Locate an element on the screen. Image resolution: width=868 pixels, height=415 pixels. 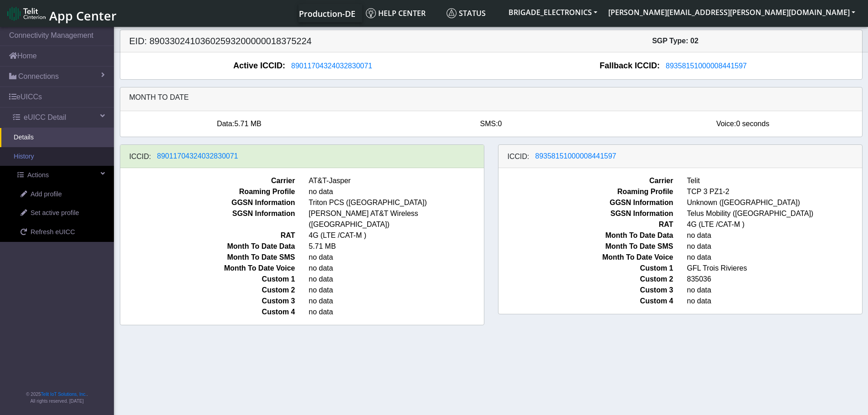
span: 4G (LTE /CAT-M ) is located at coordinates (396, 235).